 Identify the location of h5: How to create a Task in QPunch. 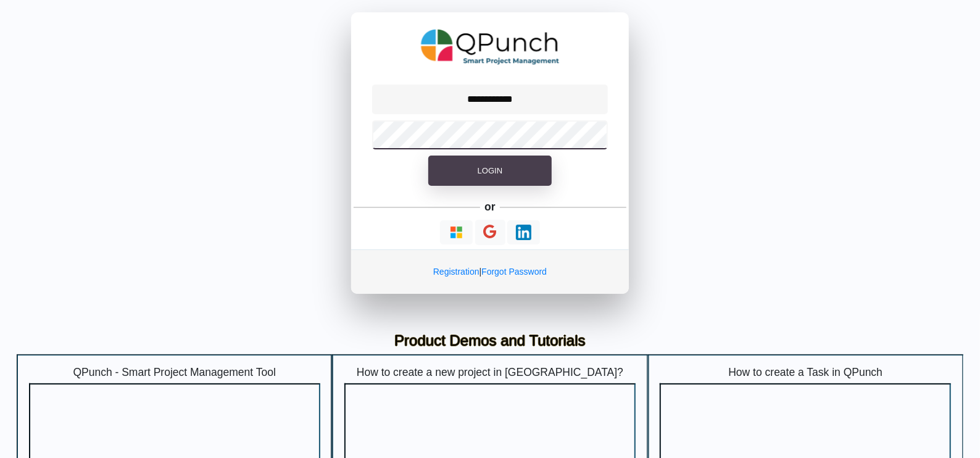
(805, 372).